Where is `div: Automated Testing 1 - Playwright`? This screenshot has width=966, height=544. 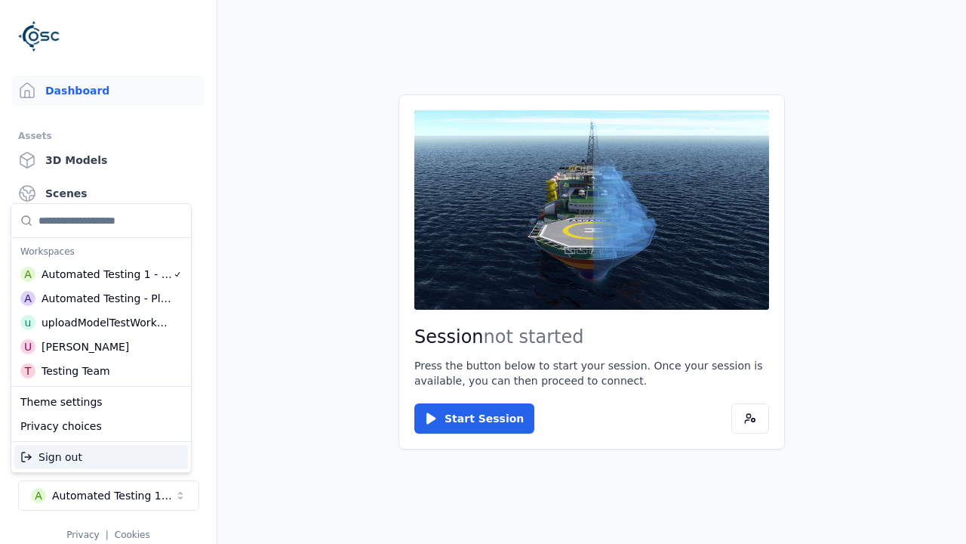
div: Automated Testing 1 - Playwright is located at coordinates (107, 274).